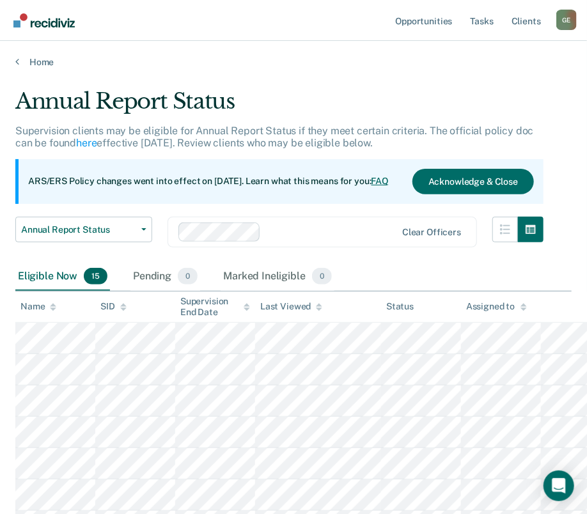 This screenshot has width=587, height=514. What do you see at coordinates (84, 230) in the screenshot?
I see `button: Annual Report Status` at bounding box center [84, 230].